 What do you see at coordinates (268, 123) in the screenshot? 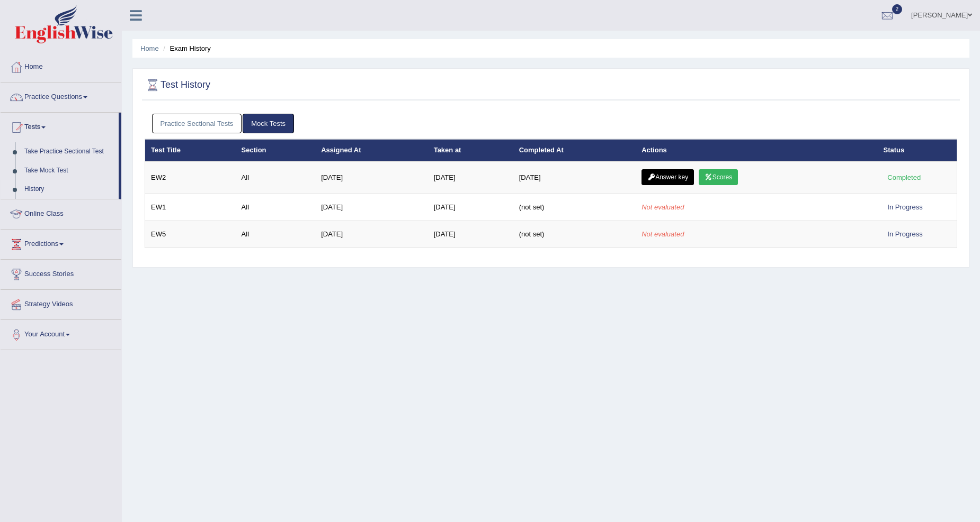
I see `a: Mock Tests` at bounding box center [268, 123].